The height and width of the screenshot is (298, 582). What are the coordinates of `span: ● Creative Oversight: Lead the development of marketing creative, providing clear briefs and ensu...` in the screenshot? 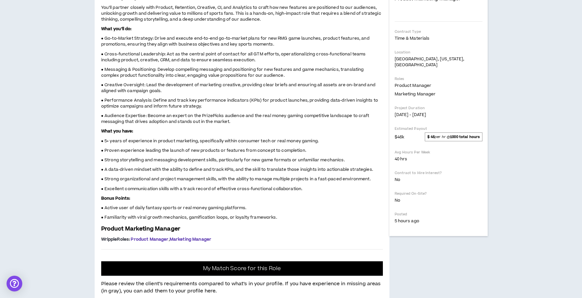 It's located at (238, 88).